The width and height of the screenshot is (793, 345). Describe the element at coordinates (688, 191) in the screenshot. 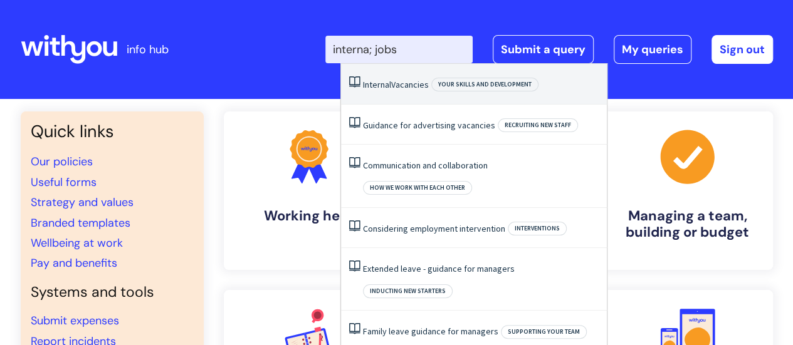

I see `a: Managing a team, building or budget` at that location.